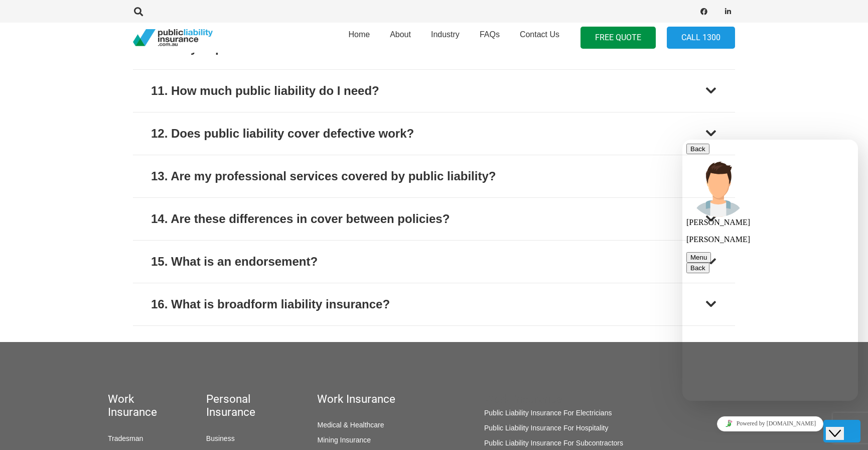 This screenshot has width=868, height=450. Describe the element at coordinates (323, 176) in the screenshot. I see `div: 13. Are my professional services covered by public liability?` at that location.